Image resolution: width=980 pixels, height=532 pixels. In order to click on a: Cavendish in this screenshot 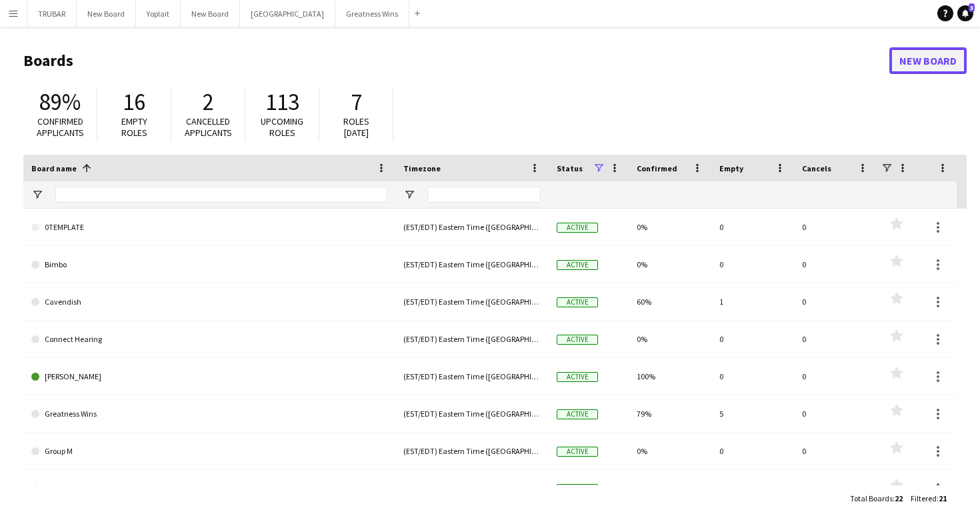, I will do `click(209, 302)`.